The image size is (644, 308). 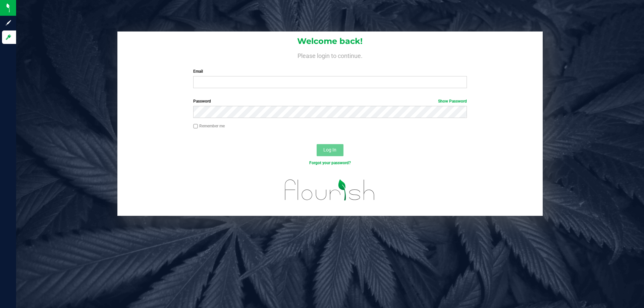 I want to click on span: Password, so click(x=202, y=101).